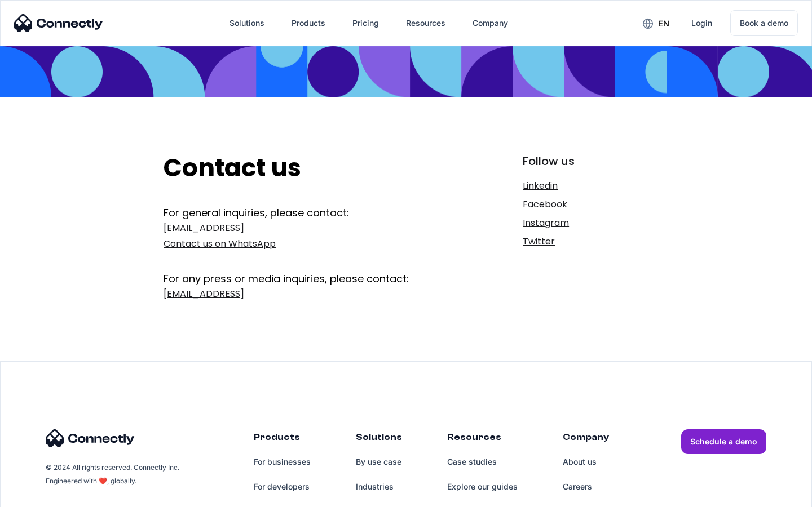  What do you see at coordinates (45, 495) in the screenshot?
I see `ul: Language list` at bounding box center [45, 495].